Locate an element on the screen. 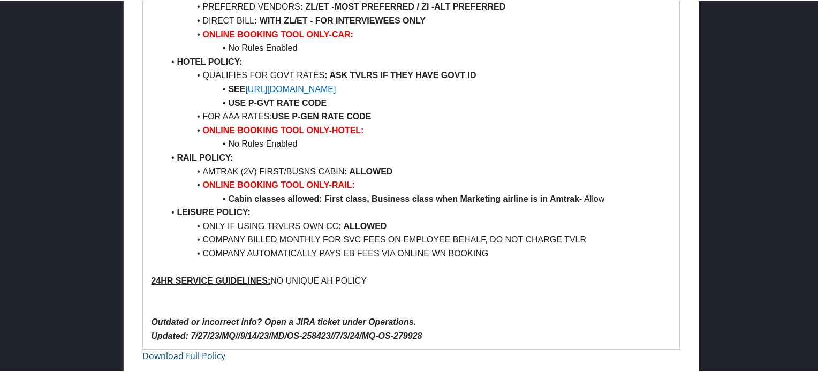 The height and width of the screenshot is (372, 818). a: Download Full Policy is located at coordinates (184, 355).